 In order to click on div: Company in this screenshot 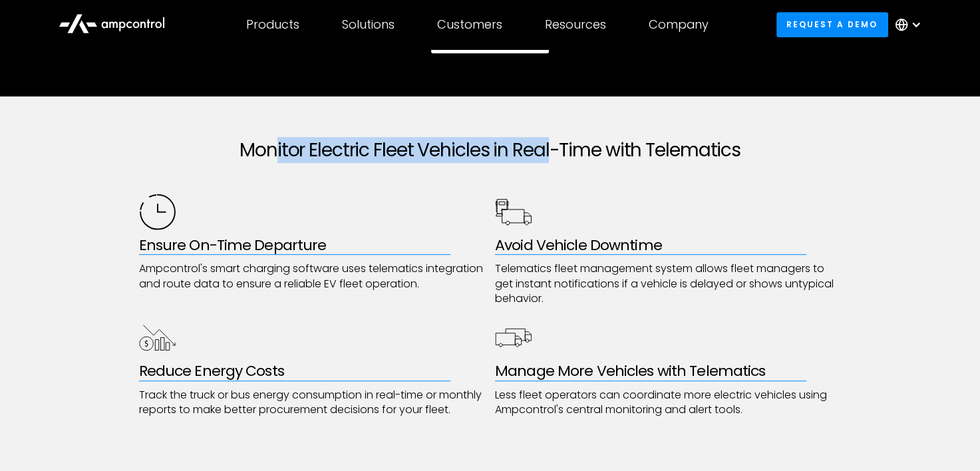, I will do `click(679, 25)`.